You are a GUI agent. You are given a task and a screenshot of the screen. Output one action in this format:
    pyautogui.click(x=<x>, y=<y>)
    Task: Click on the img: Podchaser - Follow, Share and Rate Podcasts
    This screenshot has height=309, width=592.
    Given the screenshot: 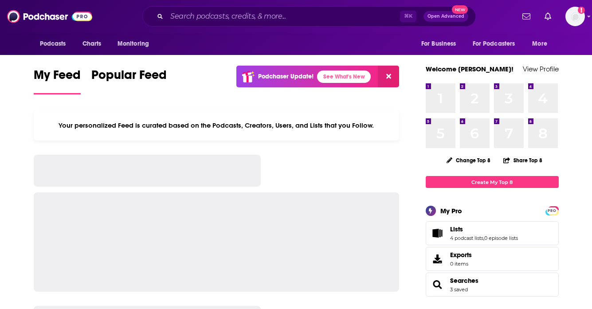 What is the action you would take?
    pyautogui.click(x=50, y=16)
    